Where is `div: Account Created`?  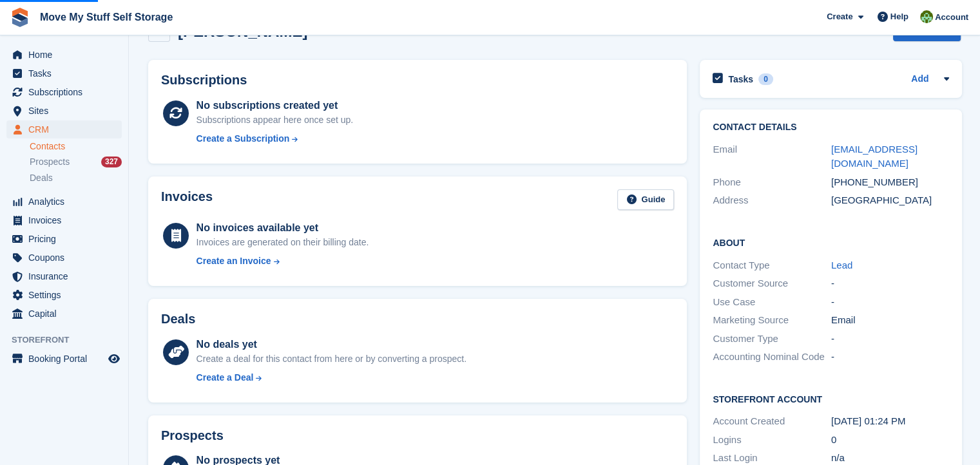 div: Account Created is located at coordinates (772, 421).